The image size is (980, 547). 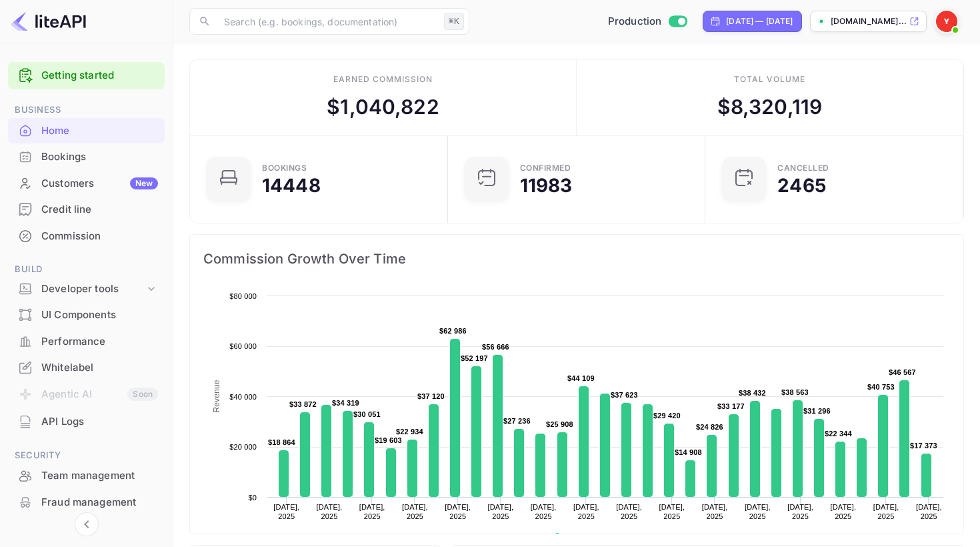 What do you see at coordinates (144, 183) in the screenshot?
I see `div: New` at bounding box center [144, 183].